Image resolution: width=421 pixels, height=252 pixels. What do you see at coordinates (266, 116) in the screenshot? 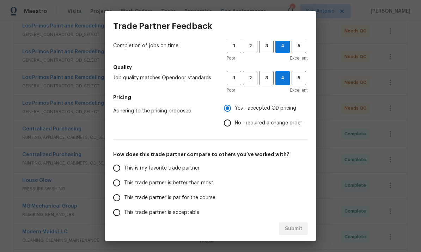
I see `div: Pricing` at bounding box center [266, 116].